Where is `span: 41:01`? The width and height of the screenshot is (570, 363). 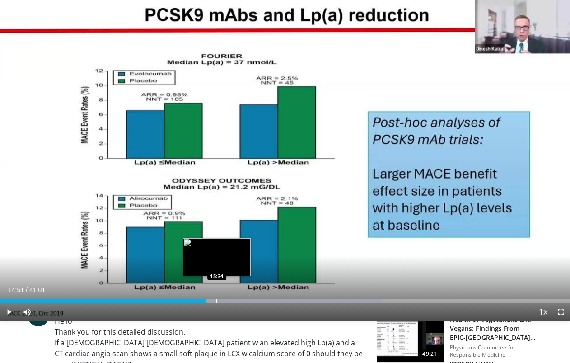
span: 41:01 is located at coordinates (37, 290).